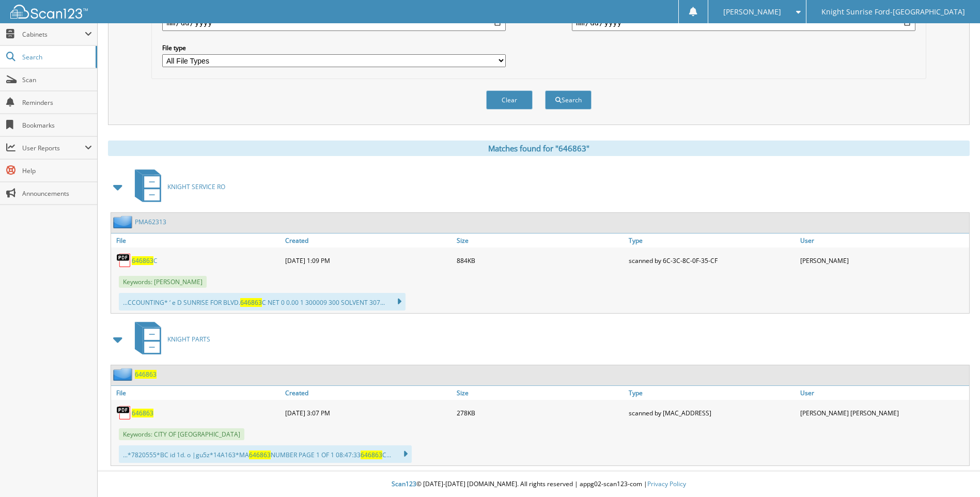  What do you see at coordinates (189, 339) in the screenshot?
I see `span: KNIGHT PARTS` at bounding box center [189, 339].